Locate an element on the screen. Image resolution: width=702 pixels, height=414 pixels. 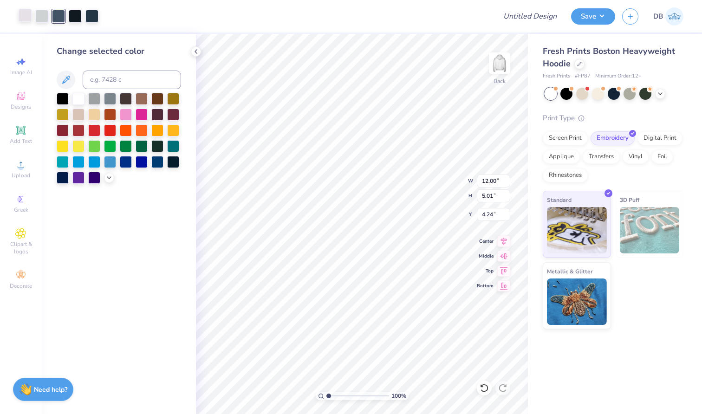
div: Applique is located at coordinates (561, 157).